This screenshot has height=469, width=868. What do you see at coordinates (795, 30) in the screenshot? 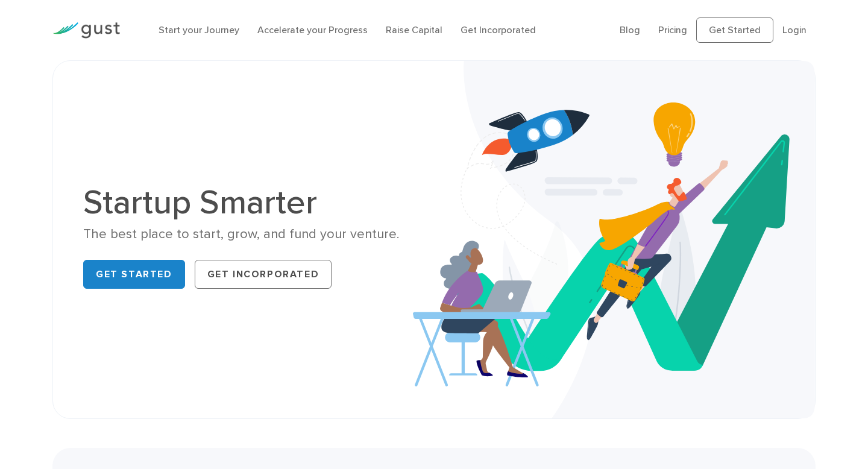
I see `a: Login` at bounding box center [795, 30].